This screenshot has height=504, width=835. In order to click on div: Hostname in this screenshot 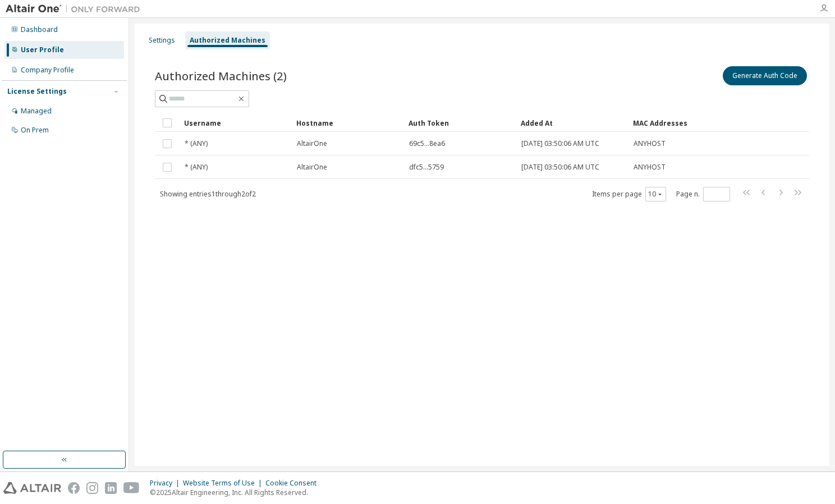, I will do `click(348, 123)`.